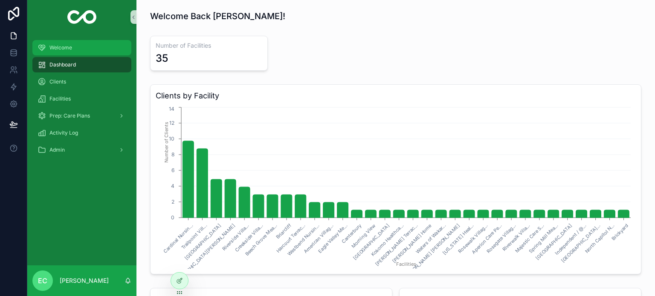  I want to click on text: Spring Mill Mea..., so click(543, 239).